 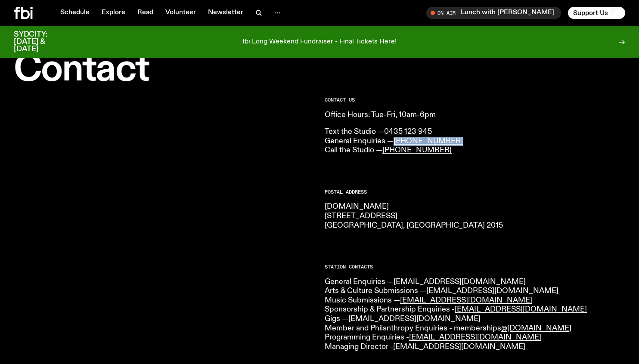 I want to click on button: Support Us, so click(x=597, y=13).